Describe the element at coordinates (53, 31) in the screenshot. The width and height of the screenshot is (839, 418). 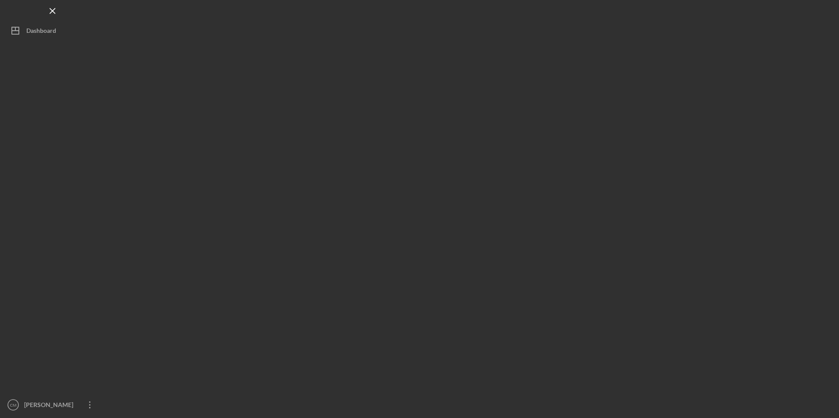
I see `button: Dashboard` at that location.